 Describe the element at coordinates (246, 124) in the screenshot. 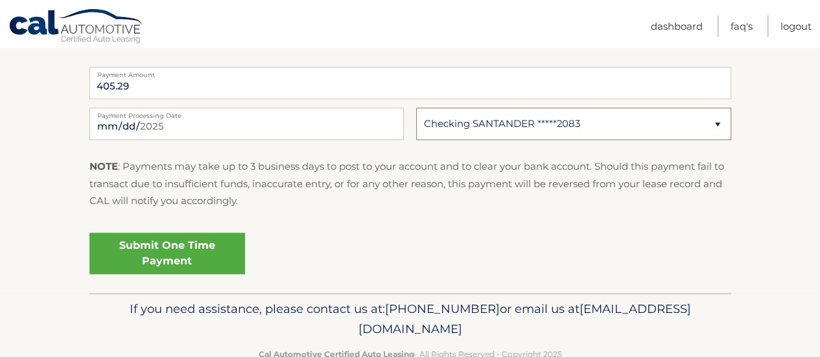

I see `input: Payment Date` at that location.